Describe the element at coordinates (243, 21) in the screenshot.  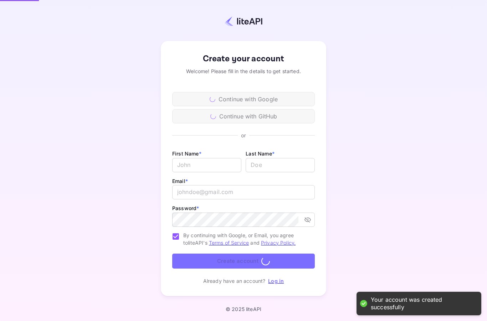
I see `img: liteapi` at that location.